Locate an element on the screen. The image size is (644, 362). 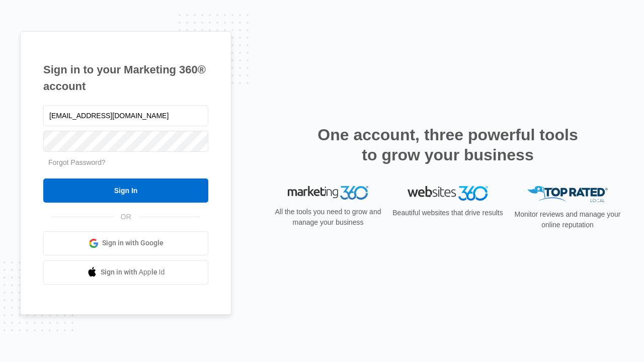
input: Email is located at coordinates (126, 116).